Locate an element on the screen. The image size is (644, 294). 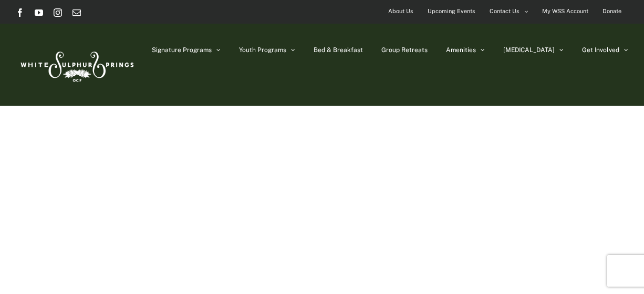
a: Bed & Breakfast is located at coordinates (339, 50).